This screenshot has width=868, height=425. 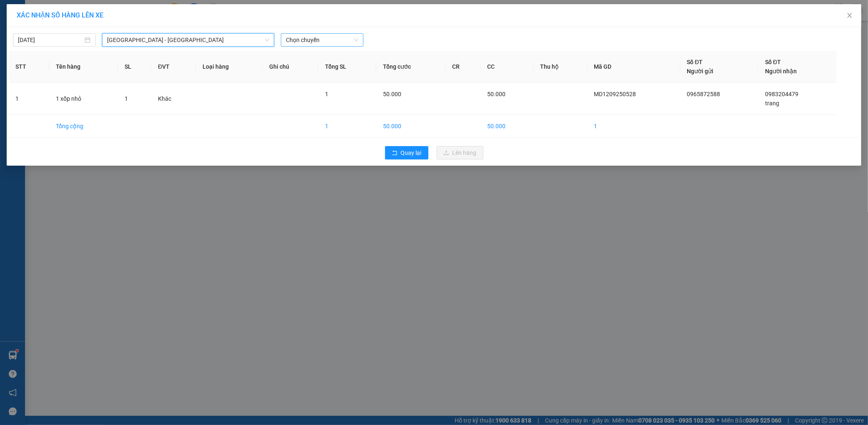 What do you see at coordinates (700, 71) in the screenshot?
I see `span: Người gửi` at bounding box center [700, 71].